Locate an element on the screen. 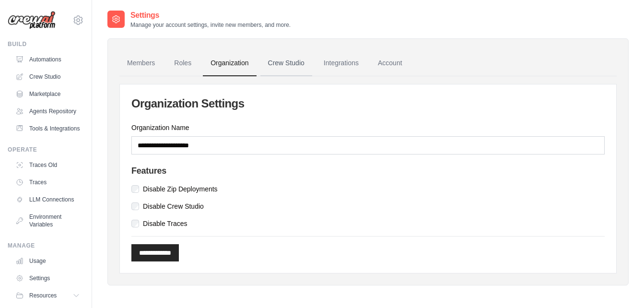 The width and height of the screenshot is (644, 308). label: Disable Crew Studio is located at coordinates (173, 206).